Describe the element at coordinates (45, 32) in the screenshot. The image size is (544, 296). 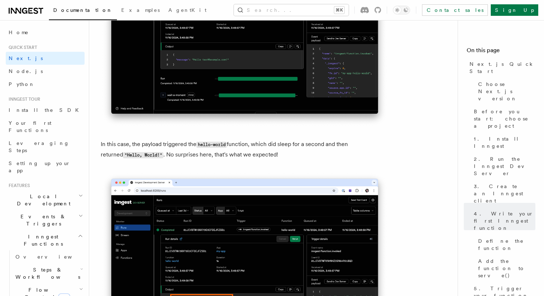
I see `a: Home` at that location.